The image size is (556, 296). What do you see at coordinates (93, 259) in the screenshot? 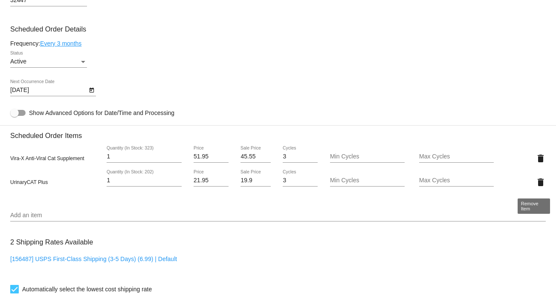
I see `a: [156487] USPS First-Class Shipping (3-5 Days) (6.99) | Default` at bounding box center [93, 259].